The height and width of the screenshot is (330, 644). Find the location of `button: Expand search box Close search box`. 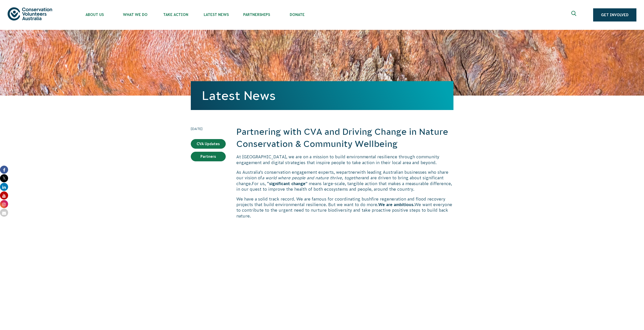

button: Expand search box Close search box is located at coordinates (575, 15).